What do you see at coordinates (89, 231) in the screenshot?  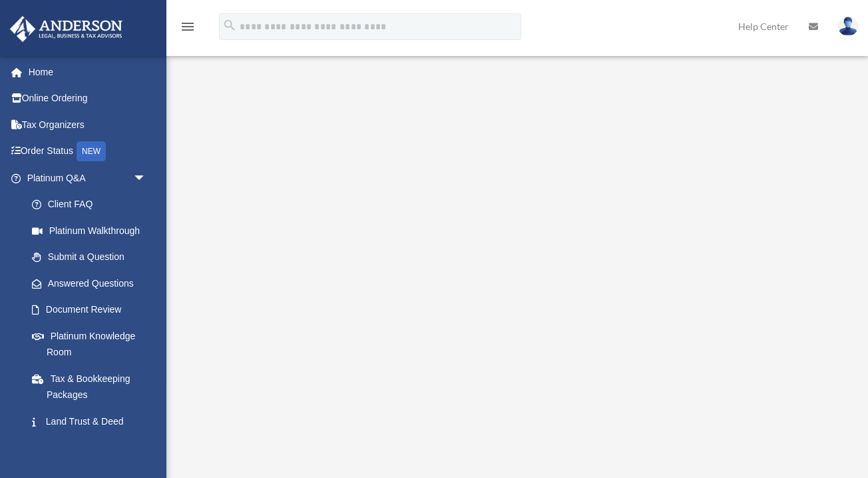 I see `a: Platinum Walkthrough` at bounding box center [89, 231].